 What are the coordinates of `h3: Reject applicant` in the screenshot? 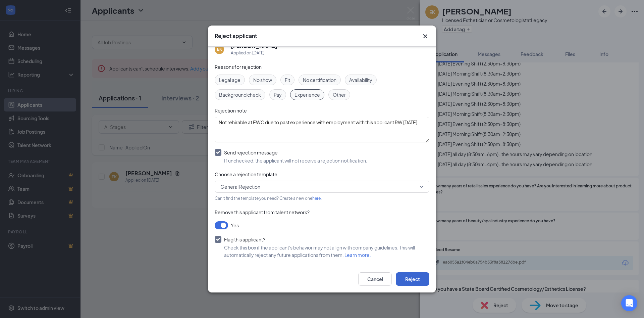 It's located at (236, 36).